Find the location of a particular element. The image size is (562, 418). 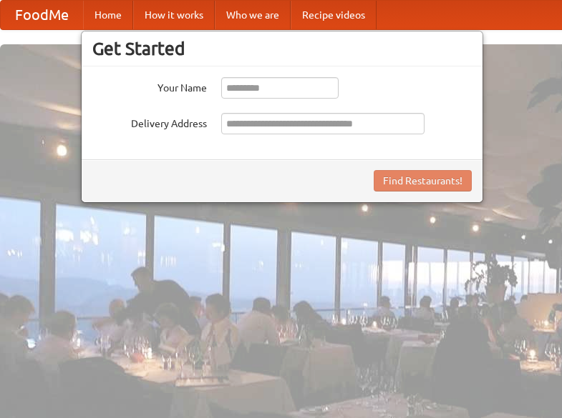

a: Who we are is located at coordinates (253, 15).